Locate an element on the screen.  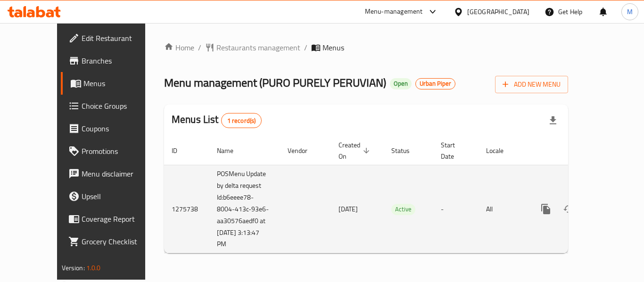
button: Change Status is located at coordinates (568, 209).